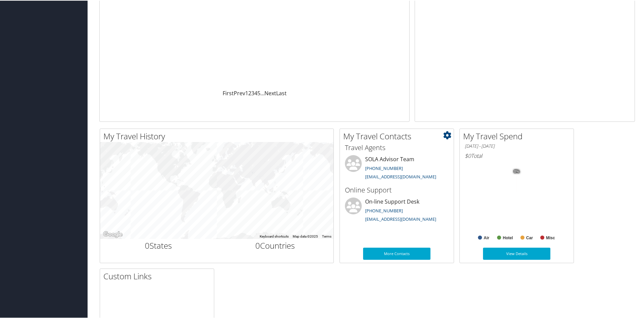  I want to click on a: 2, so click(250, 93).